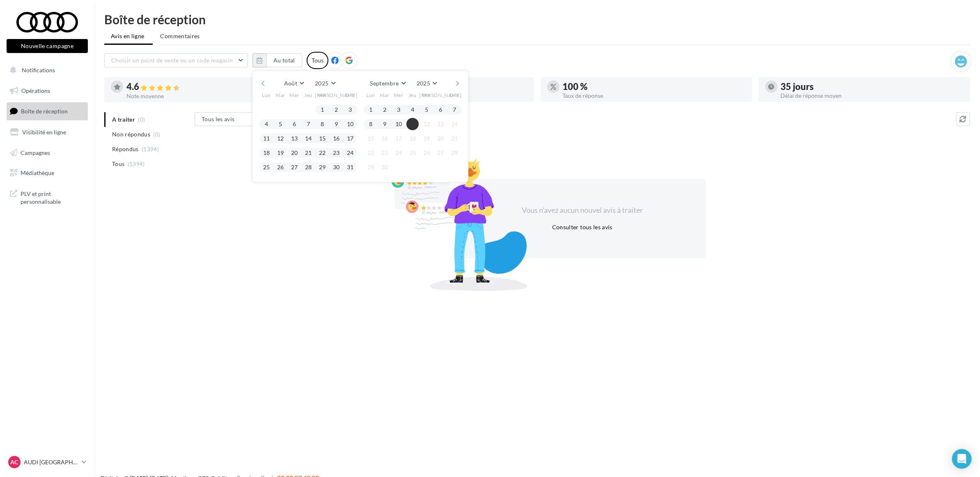 The width and height of the screenshot is (980, 477). Describe the element at coordinates (218, 119) in the screenshot. I see `span: Tous les avis` at that location.